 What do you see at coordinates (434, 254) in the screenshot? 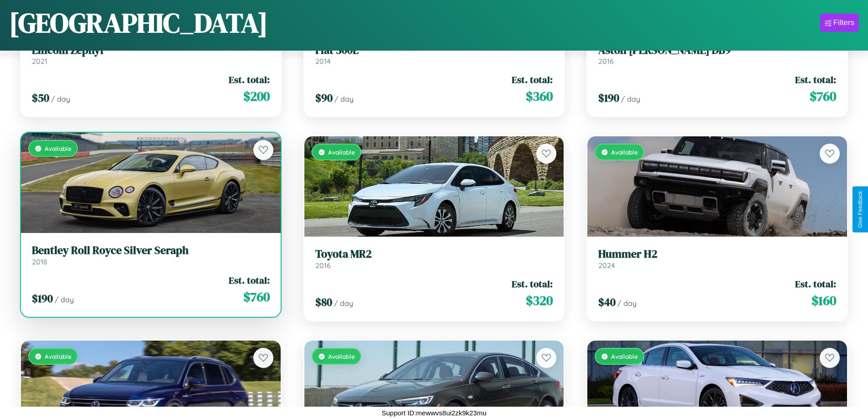
I see `h3: Toyota MR2` at bounding box center [434, 254].